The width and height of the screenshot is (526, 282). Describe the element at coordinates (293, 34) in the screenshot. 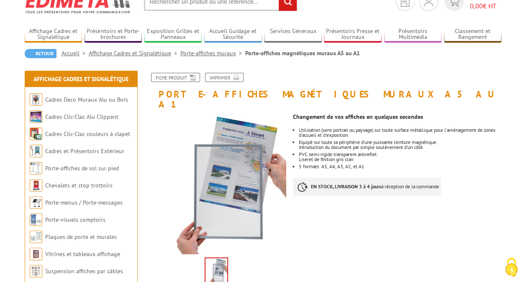

I see `a: Services Généraux` at that location.